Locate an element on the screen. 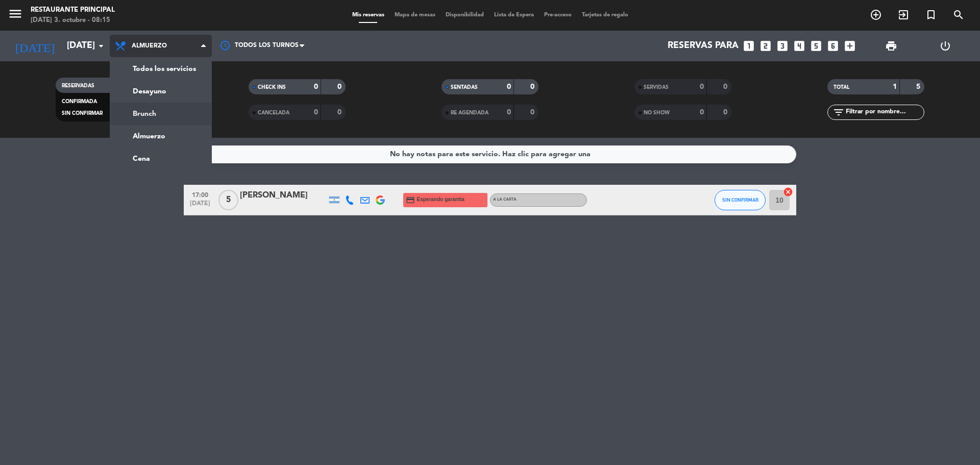 The image size is (980, 465). span: Pre-acceso is located at coordinates (558, 15).